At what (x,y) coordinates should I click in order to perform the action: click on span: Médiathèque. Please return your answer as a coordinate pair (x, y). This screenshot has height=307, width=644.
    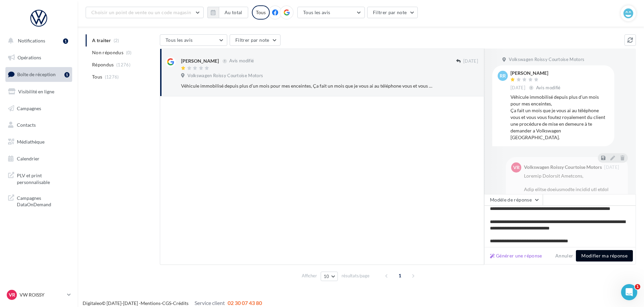
    Looking at the image, I should click on (31, 142).